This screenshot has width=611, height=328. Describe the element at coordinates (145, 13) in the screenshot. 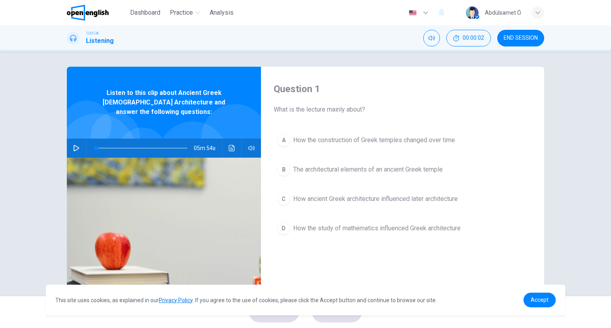

I see `span: Dashboard` at that location.